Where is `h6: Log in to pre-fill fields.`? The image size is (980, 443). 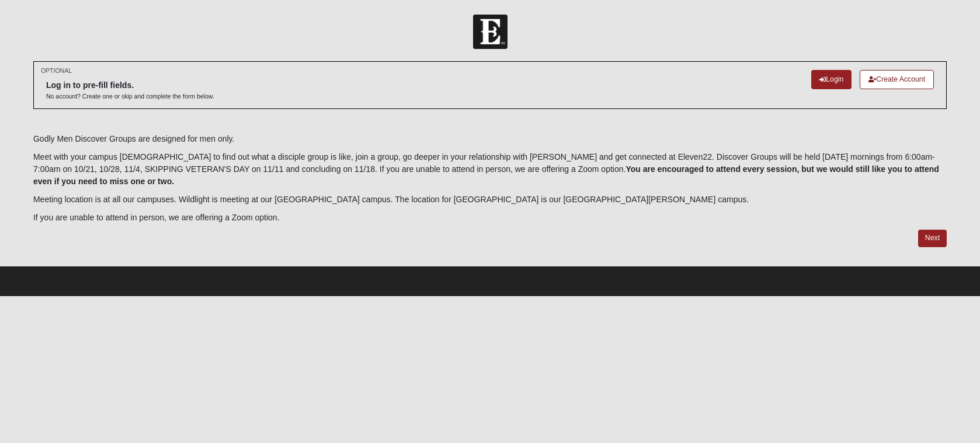
h6: Log in to pre-fill fields. is located at coordinates (130, 85).